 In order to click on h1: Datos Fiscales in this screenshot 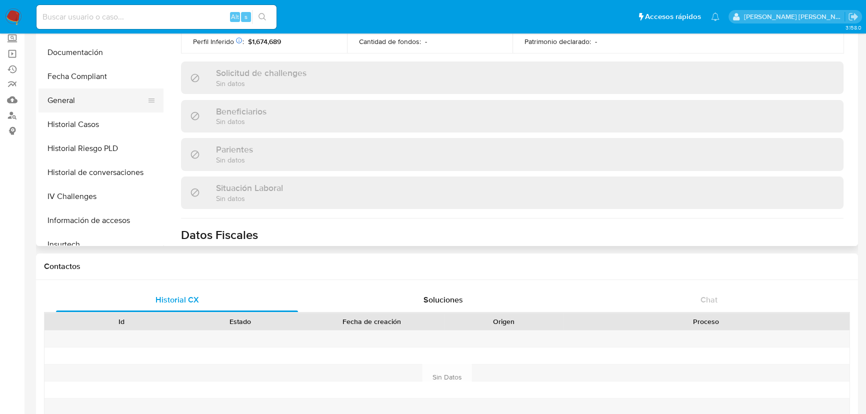, I will do `click(512, 235)`.